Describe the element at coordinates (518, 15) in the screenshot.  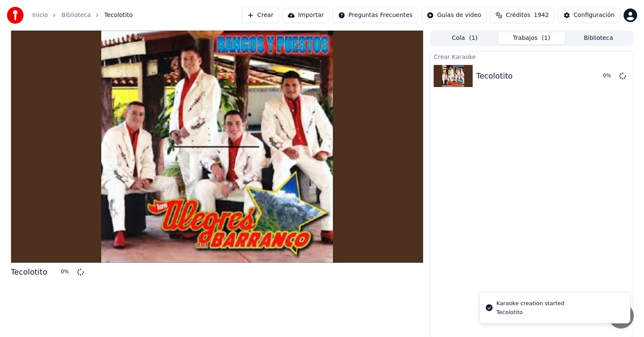
I see `span: Créditos` at that location.